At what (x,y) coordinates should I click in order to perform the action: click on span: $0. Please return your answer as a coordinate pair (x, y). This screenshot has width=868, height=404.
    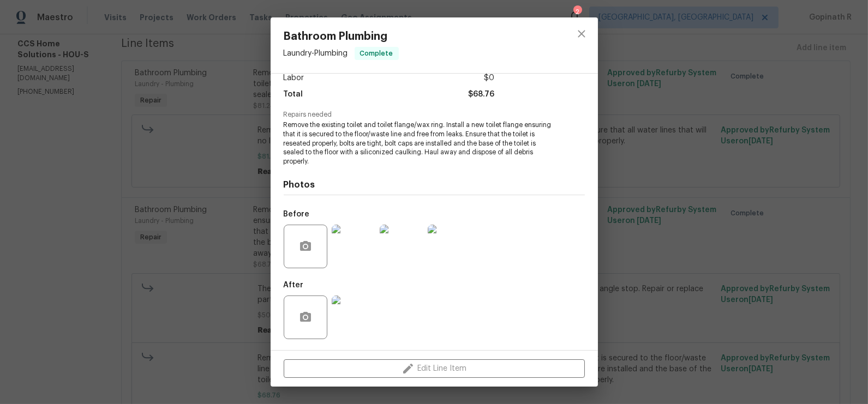
    Looking at the image, I should click on (489, 78).